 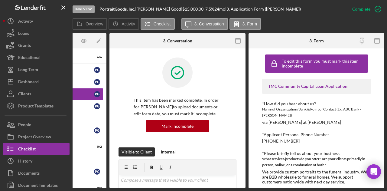 I want to click on button: Project Overview, so click(x=36, y=137).